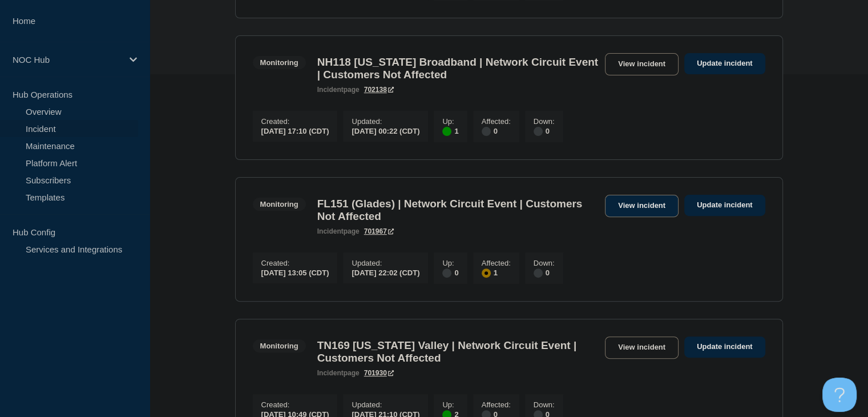  What do you see at coordinates (68, 59) in the screenshot?
I see `p: NOC Hub` at bounding box center [68, 59].